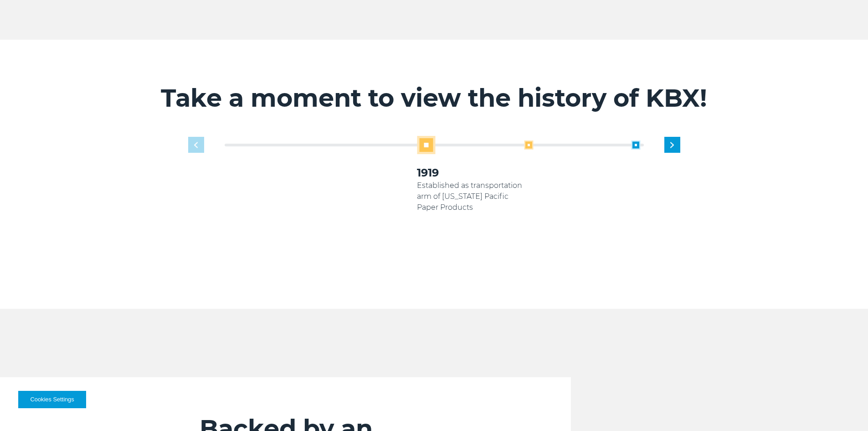  I want to click on img: next slide, so click(672, 144).